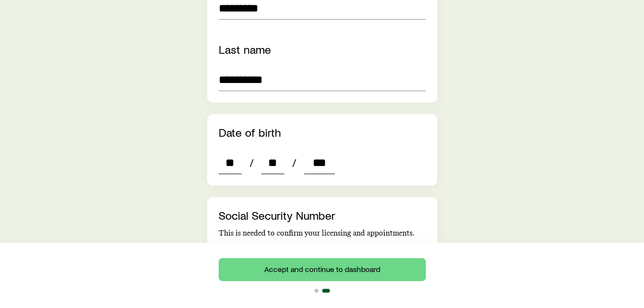 Image resolution: width=644 pixels, height=308 pixels. What do you see at coordinates (323, 233) in the screenshot?
I see `p: This is needed to confirm your licensing and appointments.` at bounding box center [323, 233].